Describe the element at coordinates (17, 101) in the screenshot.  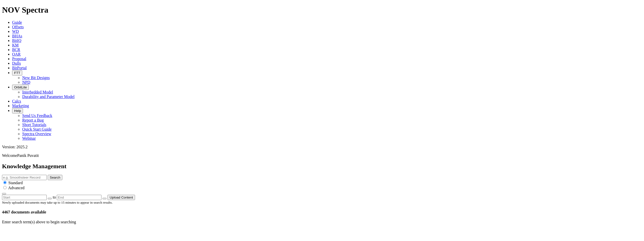
I see `a: Calcs` at that location.